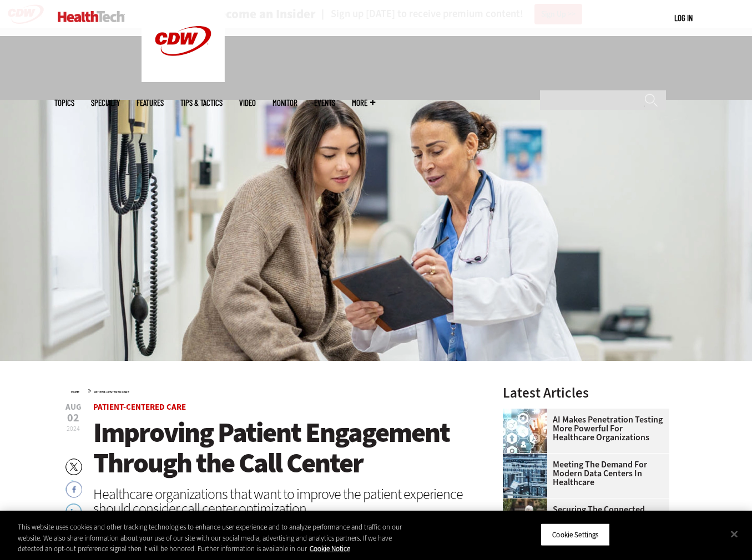  Describe the element at coordinates (75, 392) in the screenshot. I see `a: Home` at that location.